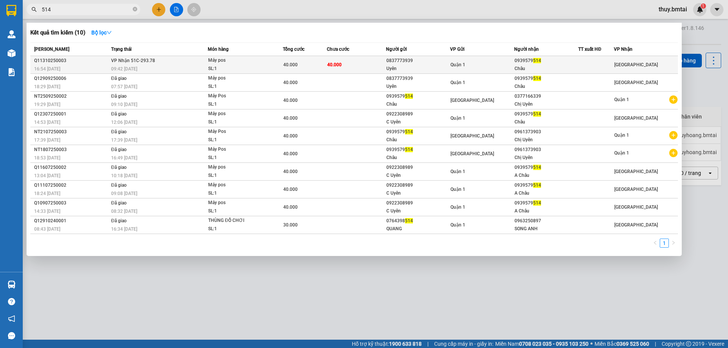 This screenshot has width=728, height=348. Describe the element at coordinates (590, 49) in the screenshot. I see `span: TT xuất HĐ` at that location.